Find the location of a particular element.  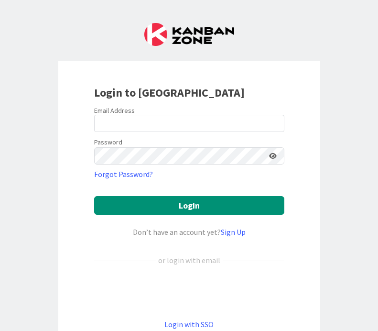

a: Sign Up is located at coordinates (233, 232).